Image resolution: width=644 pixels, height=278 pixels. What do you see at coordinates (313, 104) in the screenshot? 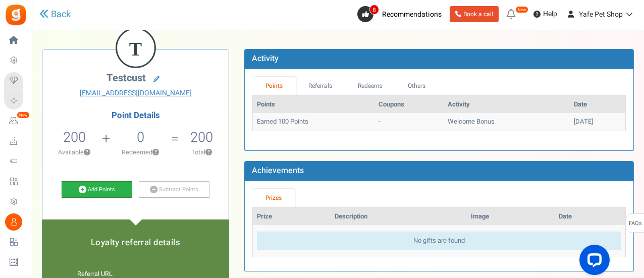
I see `th: Points` at bounding box center [313, 104].